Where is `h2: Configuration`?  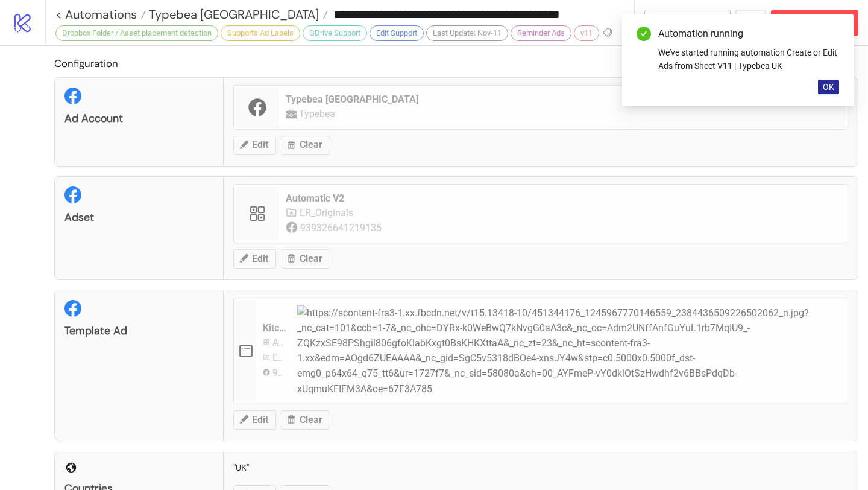
h2: Configuration is located at coordinates (457, 64).